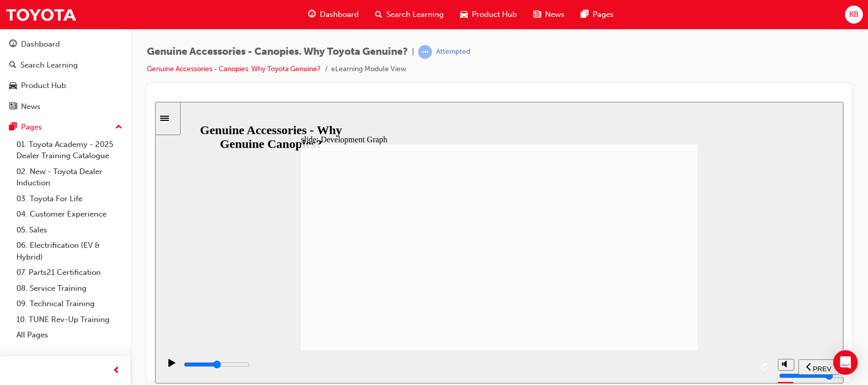  I want to click on a: Trak, so click(41, 14).